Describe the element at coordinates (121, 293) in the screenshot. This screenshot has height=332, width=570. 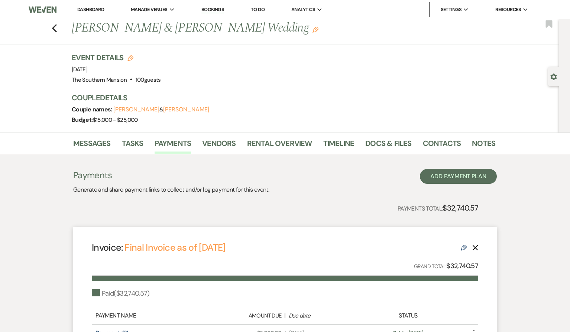
I see `div: Paid ( $32,740.57 )` at that location.